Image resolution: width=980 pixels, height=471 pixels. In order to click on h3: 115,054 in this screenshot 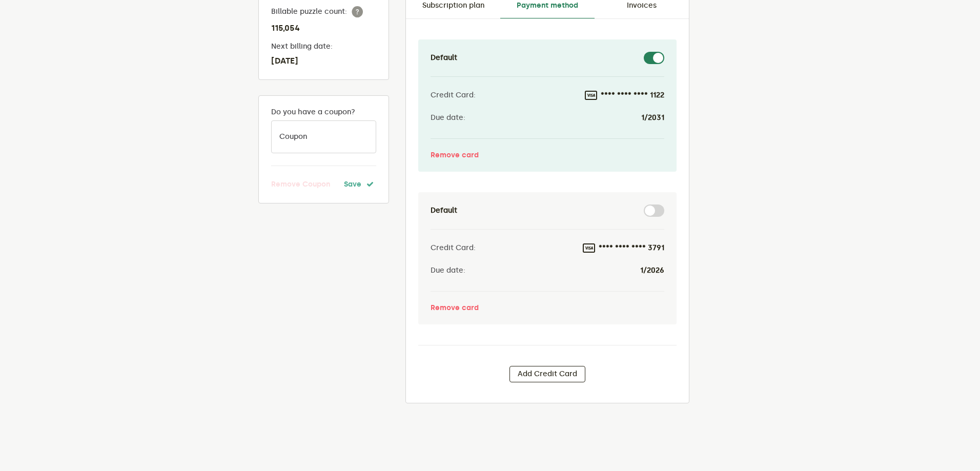, I will do `click(323, 28)`.